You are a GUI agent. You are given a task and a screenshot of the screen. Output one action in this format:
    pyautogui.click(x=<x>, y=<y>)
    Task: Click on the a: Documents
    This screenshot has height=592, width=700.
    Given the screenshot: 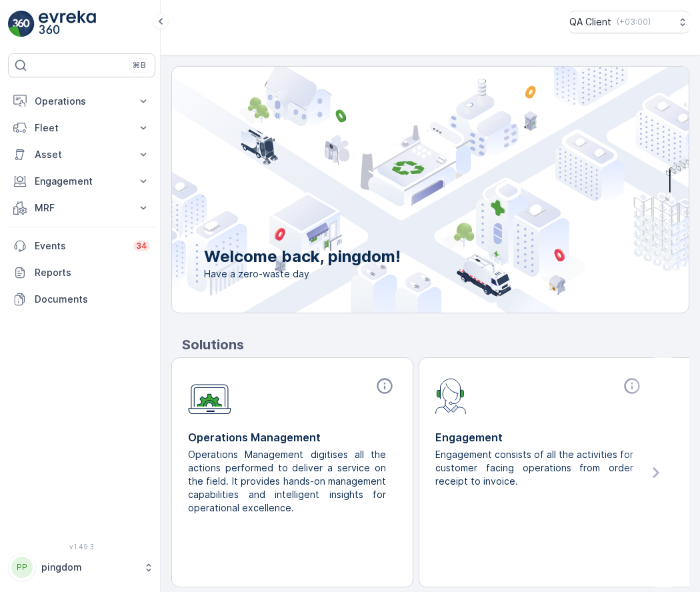 What is the action you would take?
    pyautogui.click(x=82, y=300)
    